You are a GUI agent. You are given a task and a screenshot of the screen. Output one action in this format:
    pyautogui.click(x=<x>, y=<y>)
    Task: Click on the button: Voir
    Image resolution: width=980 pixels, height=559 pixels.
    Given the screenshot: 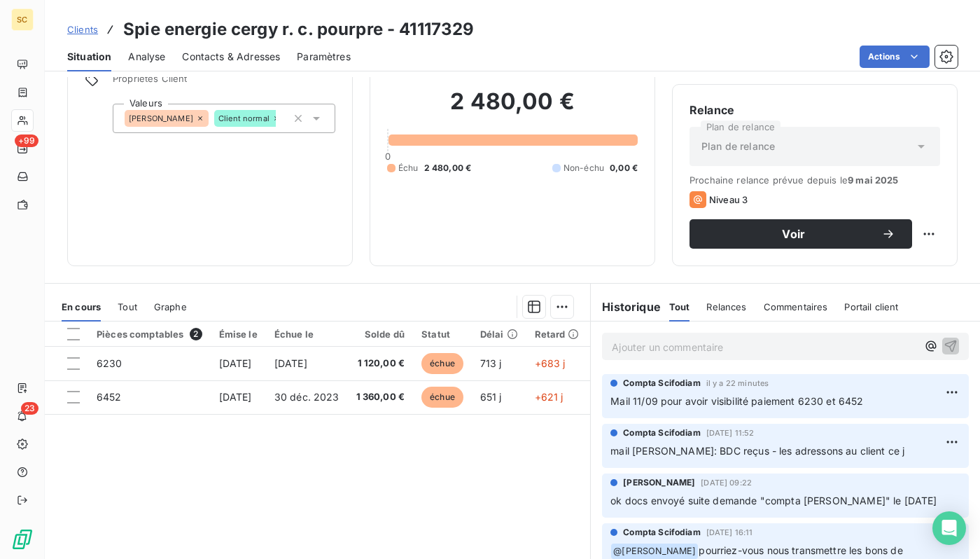 What is the action you would take?
    pyautogui.click(x=800, y=234)
    